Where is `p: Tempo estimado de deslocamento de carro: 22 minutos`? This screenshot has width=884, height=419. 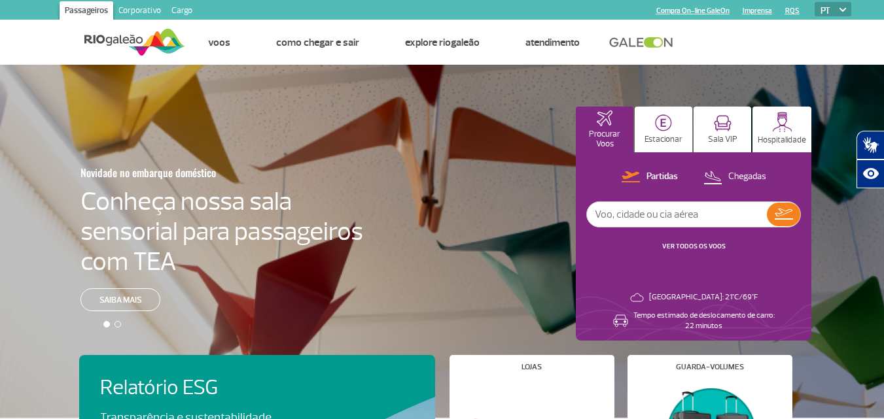
p: Tempo estimado de deslocamento de carro: 22 minutos is located at coordinates (704, 321).